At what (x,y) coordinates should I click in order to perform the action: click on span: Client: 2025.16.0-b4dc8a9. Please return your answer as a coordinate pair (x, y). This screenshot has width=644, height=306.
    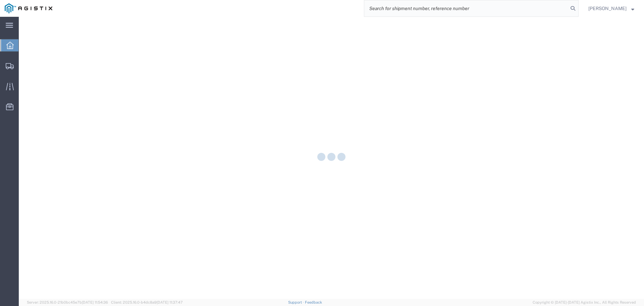
    Looking at the image, I should click on (147, 302).